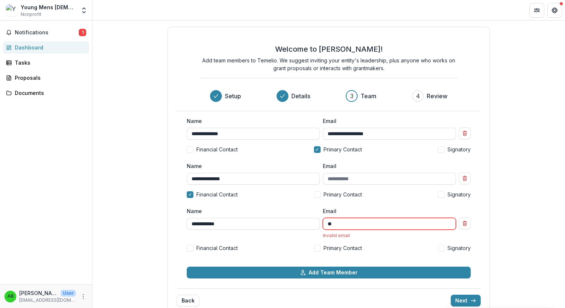 The height and width of the screenshot is (308, 565). What do you see at coordinates (46, 33) in the screenshot?
I see `button: Notifications1` at bounding box center [46, 33].